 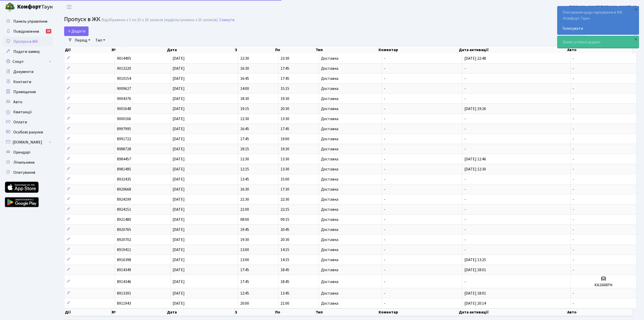 I want to click on button: Переключити навігацію, so click(x=69, y=7).